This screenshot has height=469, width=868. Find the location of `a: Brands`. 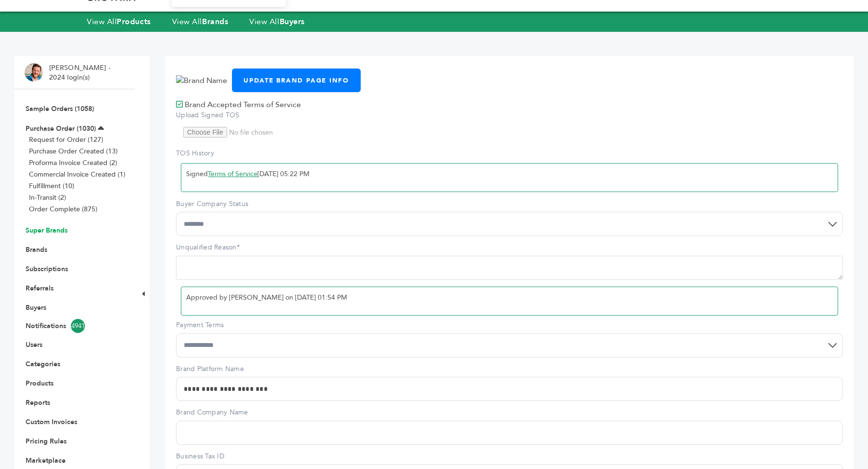

a: Brands is located at coordinates (36, 249).